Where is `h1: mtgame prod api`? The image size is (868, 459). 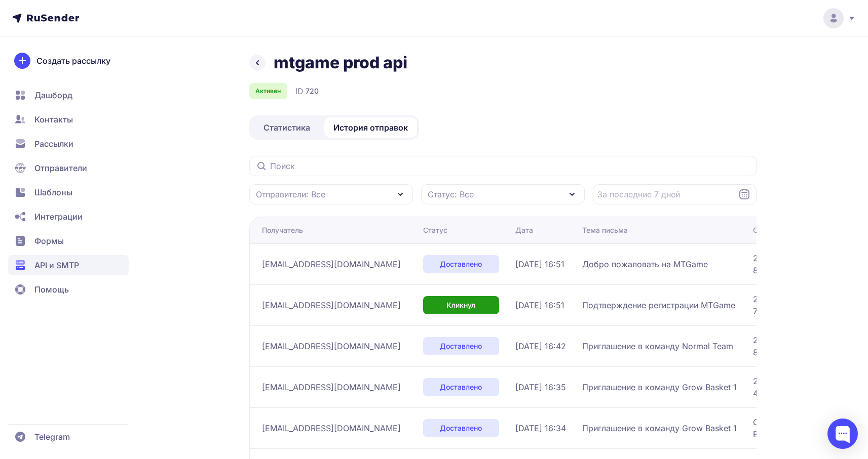 h1: mtgame prod api is located at coordinates (341, 63).